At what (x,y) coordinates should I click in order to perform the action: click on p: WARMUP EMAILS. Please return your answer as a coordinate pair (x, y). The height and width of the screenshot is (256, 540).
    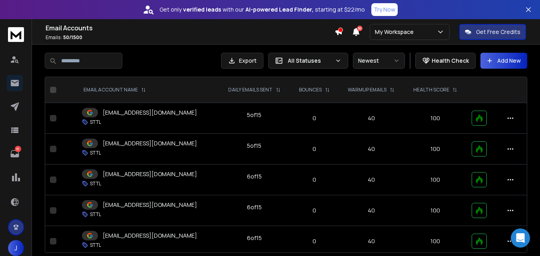
    Looking at the image, I should click on (367, 90).